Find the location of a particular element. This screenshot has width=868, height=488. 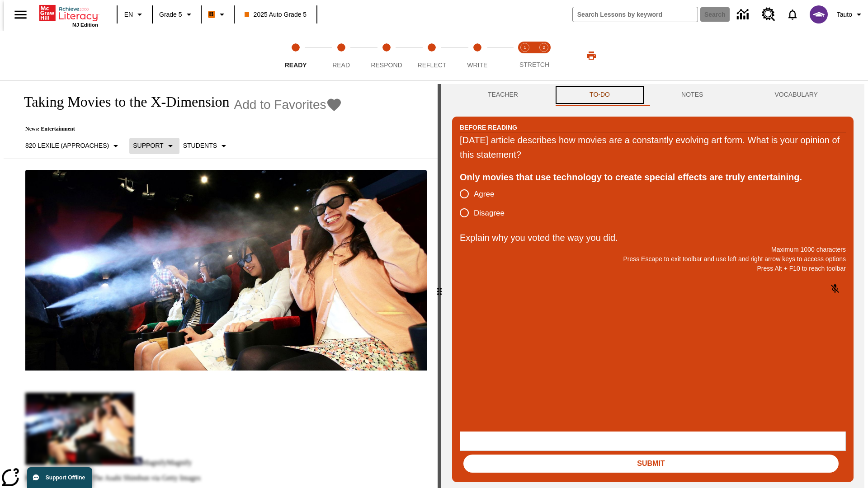

button: Select Student is located at coordinates (206, 146).